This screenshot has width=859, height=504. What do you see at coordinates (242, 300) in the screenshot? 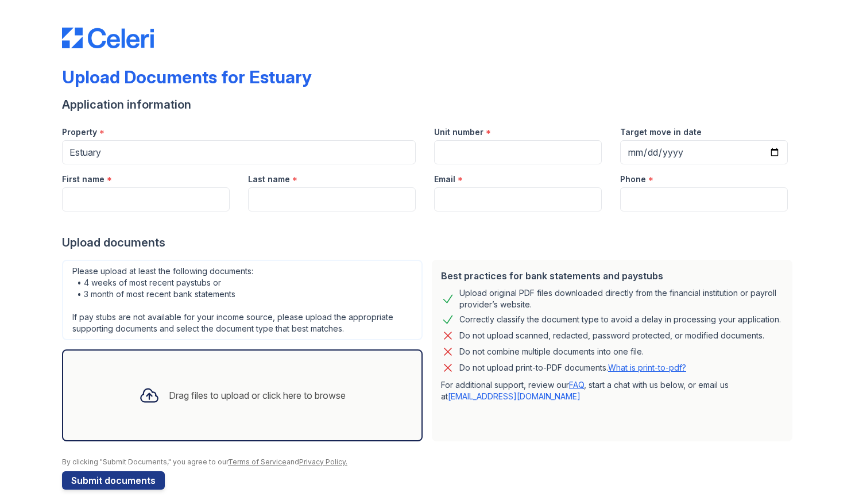
I see `div: Please upload at least the following documents: • 4 weeks of most recent paystubs or • 3 month of...` at bounding box center [242, 300].